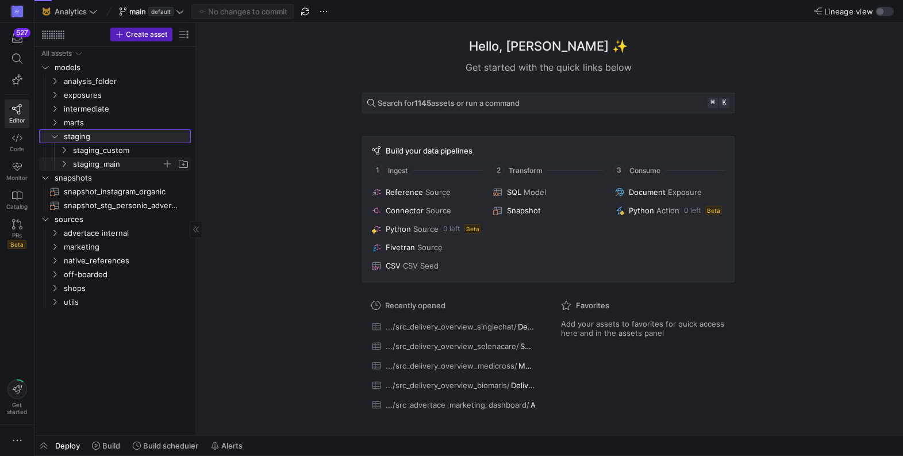  I want to click on span: Monitor, so click(17, 178).